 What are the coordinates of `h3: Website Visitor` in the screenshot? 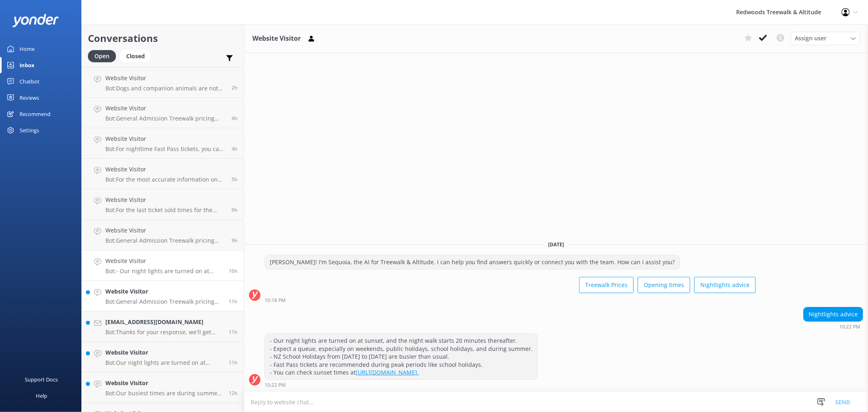 It's located at (276, 39).